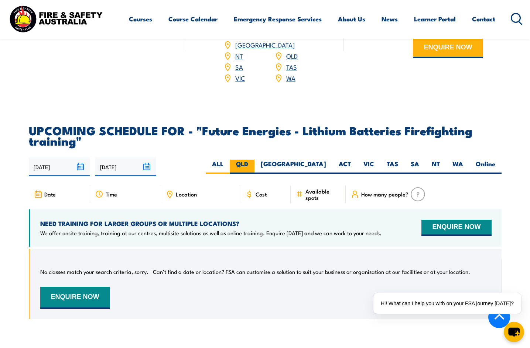  Describe the element at coordinates (125, 167) in the screenshot. I see `input: To date` at that location.